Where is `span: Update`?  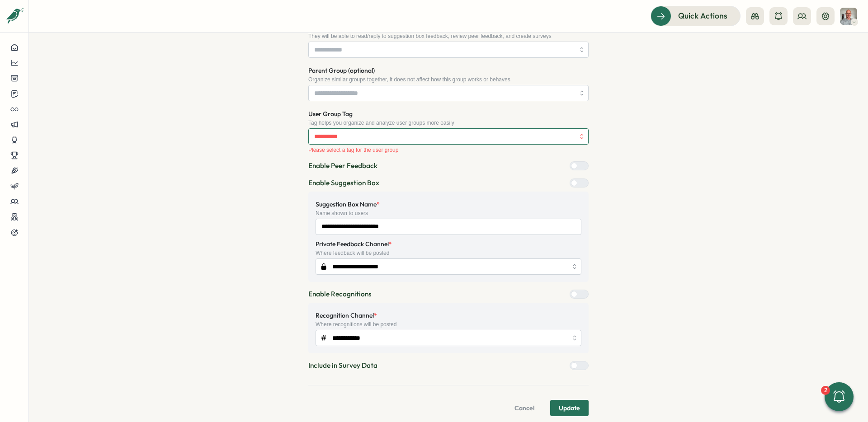
span: Update is located at coordinates (569, 408).